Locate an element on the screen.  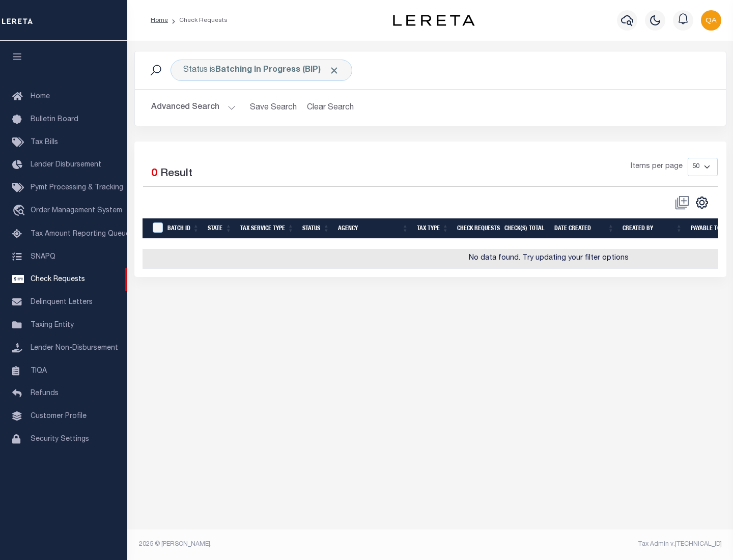
th: Check Requests is located at coordinates (476, 229).